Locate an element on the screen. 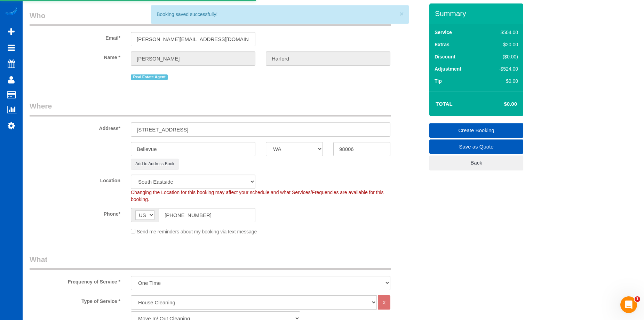 Image resolution: width=644 pixels, height=320 pixels. legend: Where is located at coordinates (210, 108).